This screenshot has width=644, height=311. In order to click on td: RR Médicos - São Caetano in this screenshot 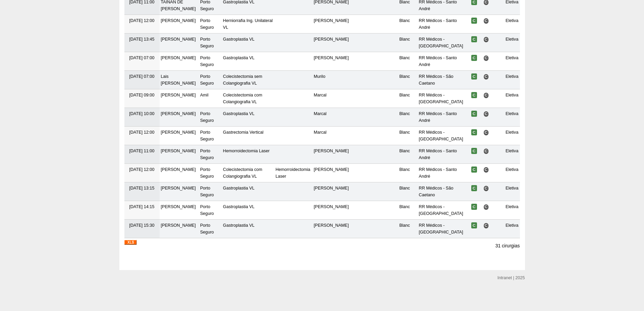, I will do `click(442, 80)`.